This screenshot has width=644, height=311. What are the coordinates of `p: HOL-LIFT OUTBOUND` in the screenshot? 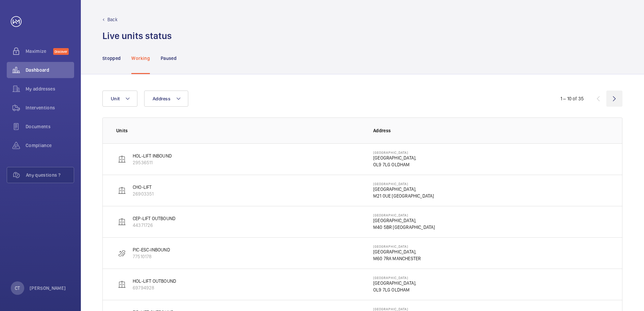 It's located at (154, 281).